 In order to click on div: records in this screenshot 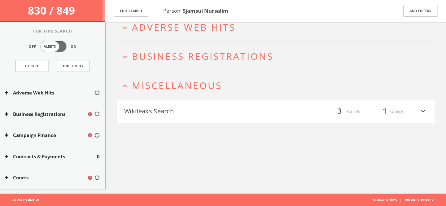, I will do `click(341, 111)`.